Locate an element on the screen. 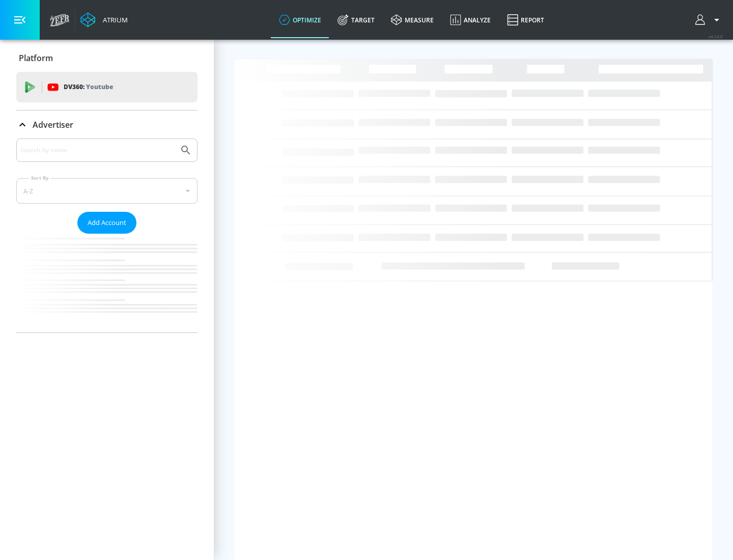  div: Platform is located at coordinates (106, 58).